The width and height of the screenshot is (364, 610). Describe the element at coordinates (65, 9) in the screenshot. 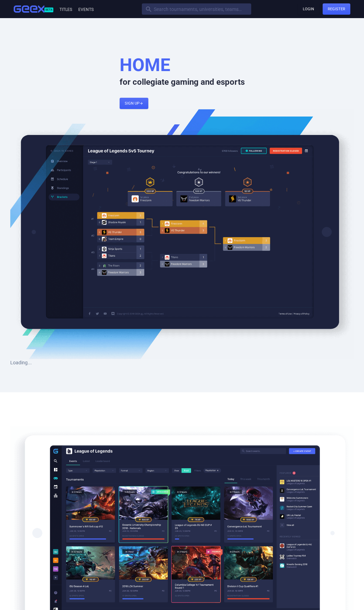

I see `a: Titles` at that location.